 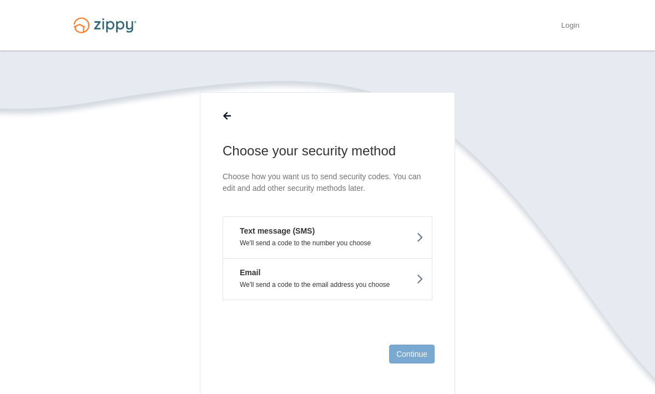 What do you see at coordinates (246, 272) in the screenshot?
I see `em: Email` at bounding box center [246, 272].